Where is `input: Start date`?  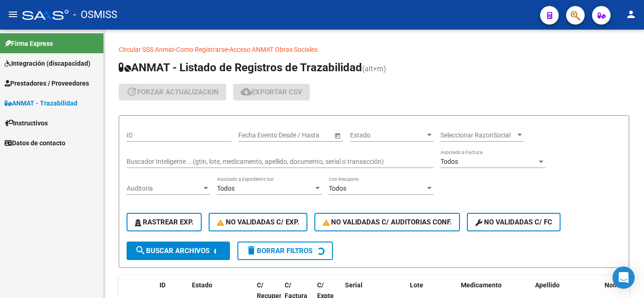
input: Start date is located at coordinates (253, 135).